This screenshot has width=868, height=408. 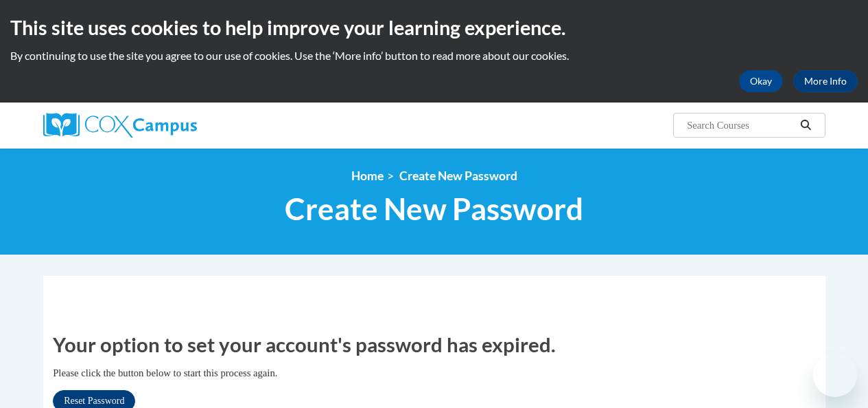 What do you see at coordinates (434, 56) in the screenshot?
I see `p: By continuing to use the site you agree to our use of cookies. Use the ‘More info’ button to read...` at bounding box center [434, 56].